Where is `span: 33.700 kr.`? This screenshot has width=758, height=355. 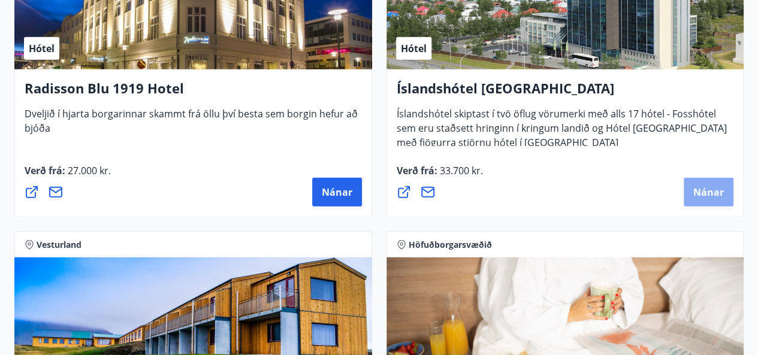
span: 33.700 kr. is located at coordinates (460, 171).